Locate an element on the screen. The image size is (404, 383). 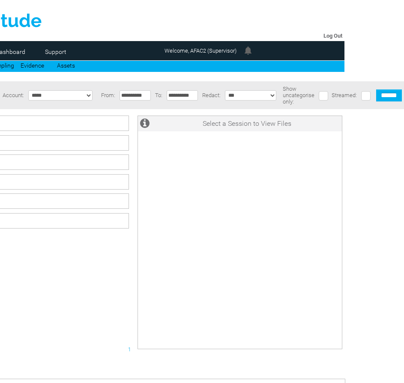
td: From: is located at coordinates (108, 95).